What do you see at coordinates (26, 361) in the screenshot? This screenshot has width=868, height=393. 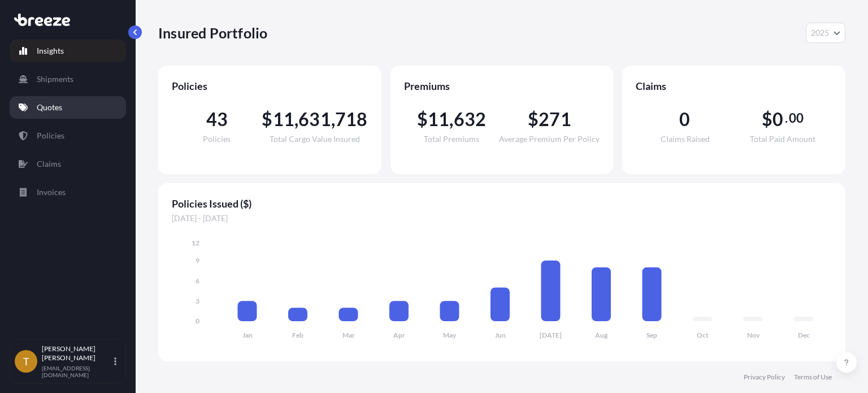 I see `span: T` at bounding box center [26, 361].